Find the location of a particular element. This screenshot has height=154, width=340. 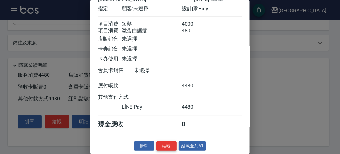

div: 設計師: Baly is located at coordinates (212, 9).